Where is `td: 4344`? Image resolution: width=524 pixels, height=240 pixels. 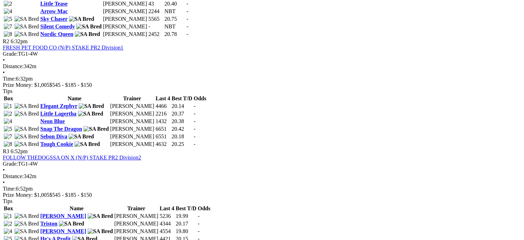 td: 4344 is located at coordinates (167, 224).